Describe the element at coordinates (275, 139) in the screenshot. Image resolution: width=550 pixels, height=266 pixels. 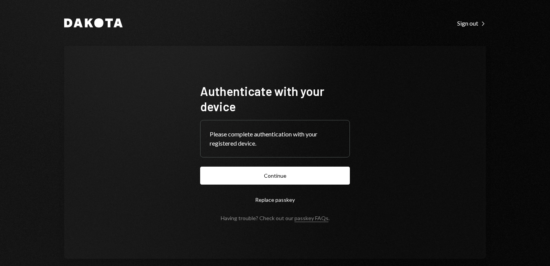
I see `div: Please complete authentication with your registered device.` at that location.